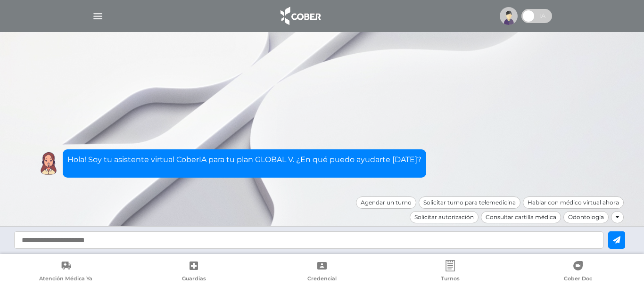 This screenshot has width=644, height=286. Describe the element at coordinates (322, 272) in the screenshot. I see `a: Credencial` at that location.